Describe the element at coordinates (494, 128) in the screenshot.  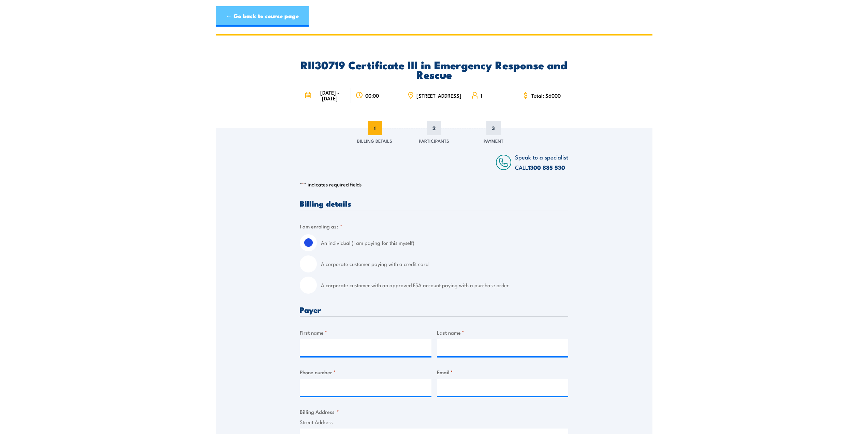
I see `span: 3` at that location.